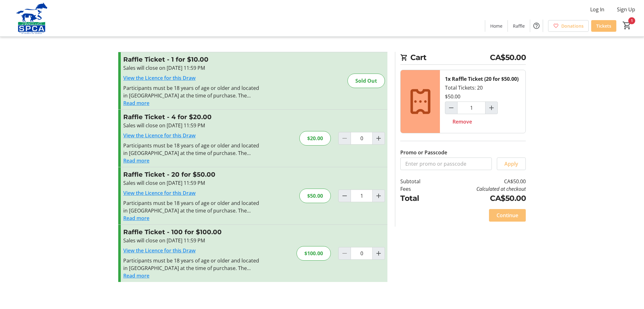 This screenshot has width=644, height=309. What do you see at coordinates (424, 153) in the screenshot?
I see `label: Promo or Passcode` at bounding box center [424, 153].